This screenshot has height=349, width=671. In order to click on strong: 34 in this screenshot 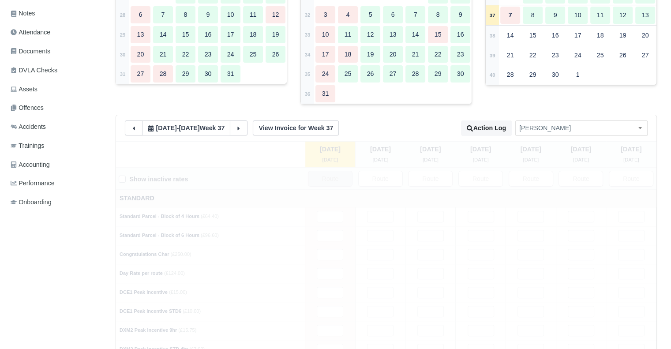, I will do `click(307, 55)`.